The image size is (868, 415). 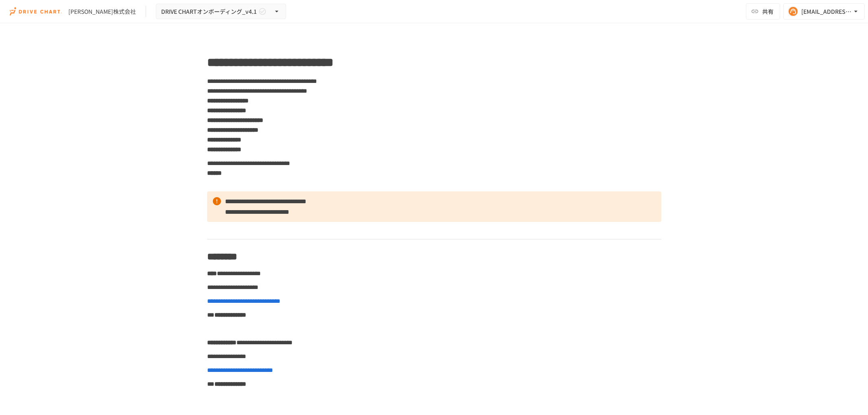 I want to click on button: 共有, so click(x=763, y=12).